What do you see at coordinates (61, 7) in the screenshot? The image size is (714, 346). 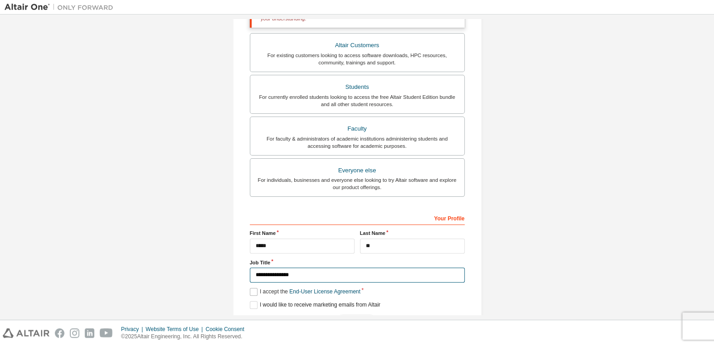 I see `img: Altair One` at bounding box center [61, 7].